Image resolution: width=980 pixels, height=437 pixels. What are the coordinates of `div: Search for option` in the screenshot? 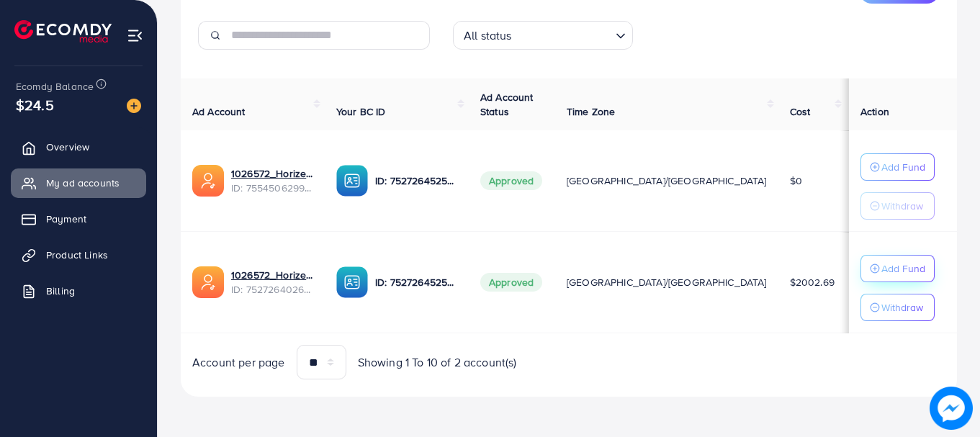 It's located at (543, 35).